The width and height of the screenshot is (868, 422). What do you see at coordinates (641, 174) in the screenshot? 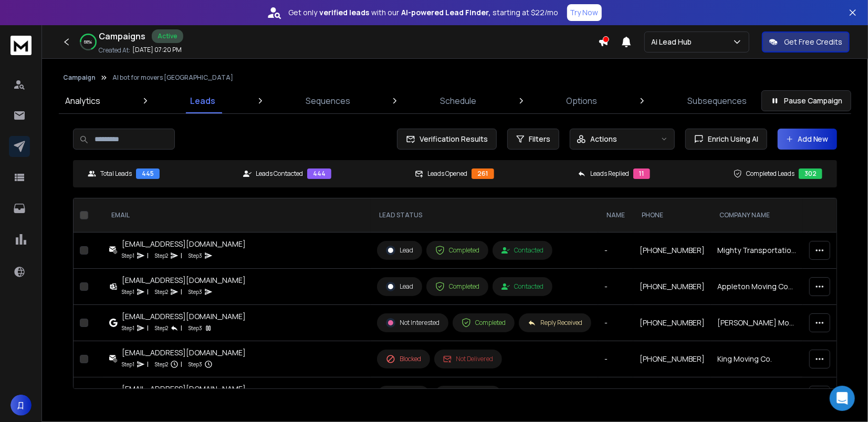
I see `div: 11` at bounding box center [641, 174].